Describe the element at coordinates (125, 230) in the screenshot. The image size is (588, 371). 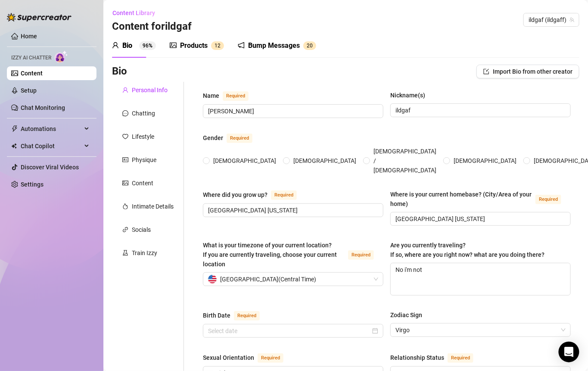
I see `span: link` at that location.